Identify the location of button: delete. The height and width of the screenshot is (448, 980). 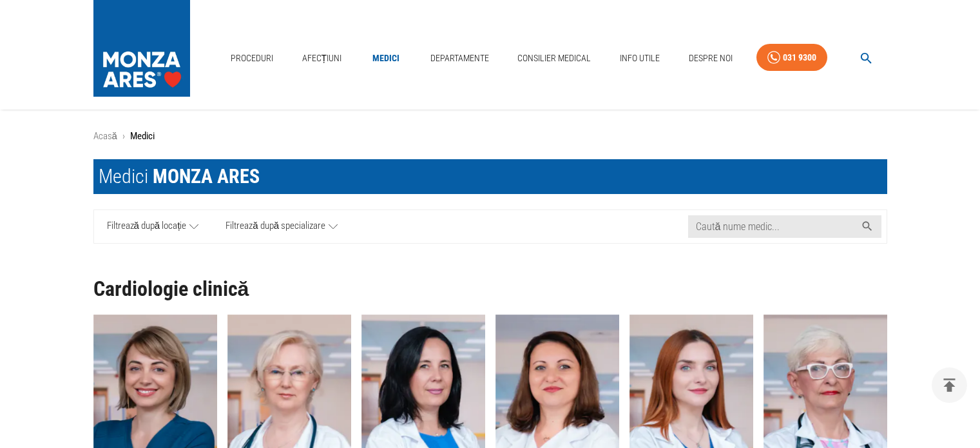
(949, 385).